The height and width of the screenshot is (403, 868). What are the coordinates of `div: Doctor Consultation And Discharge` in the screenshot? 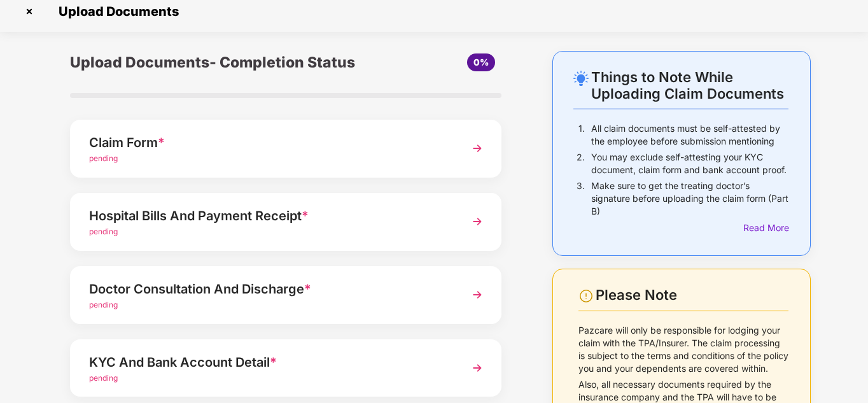 It's located at (269, 290).